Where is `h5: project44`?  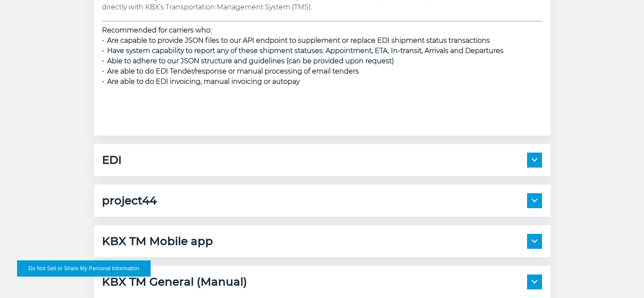
h5: project44 is located at coordinates (130, 201).